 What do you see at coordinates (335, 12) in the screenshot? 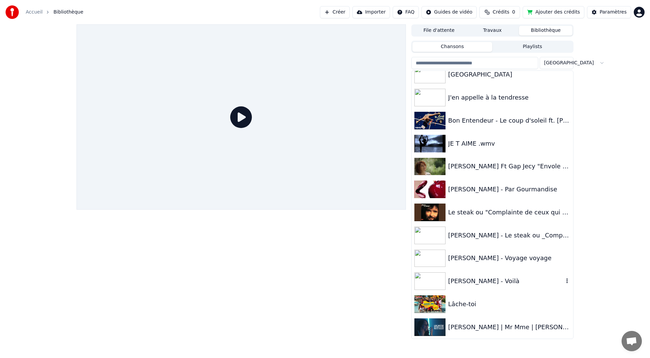
I see `button: Créer` at bounding box center [335, 12].